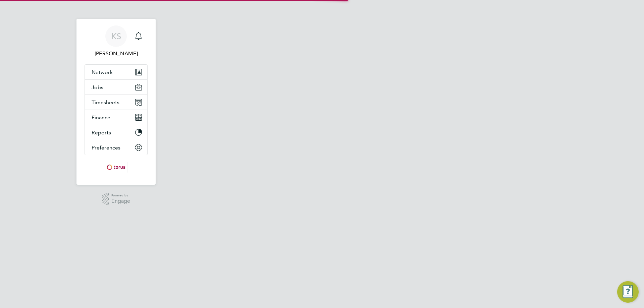 The width and height of the screenshot is (644, 308). Describe the element at coordinates (116, 167) in the screenshot. I see `a: Go to home page` at that location.